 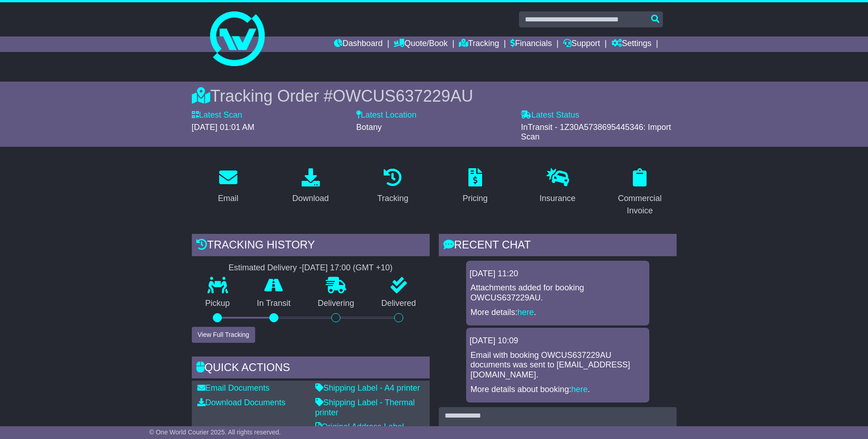 I want to click on div: Quick Actions, so click(x=311, y=369).